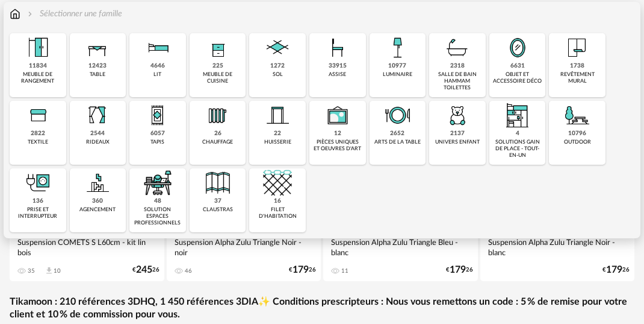  What do you see at coordinates (458, 142) in the screenshot?
I see `div: univers enfant` at bounding box center [458, 142].